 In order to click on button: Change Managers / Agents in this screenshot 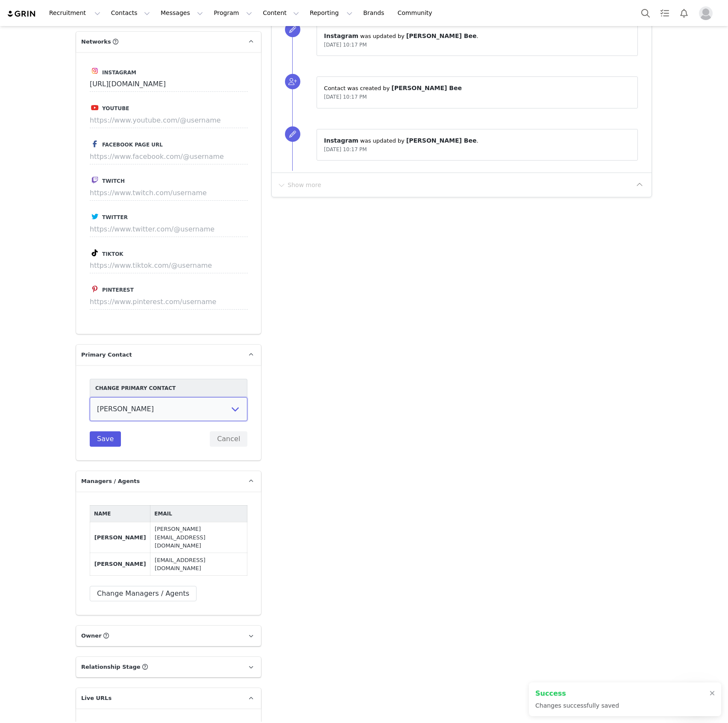, I will do `click(143, 594)`.